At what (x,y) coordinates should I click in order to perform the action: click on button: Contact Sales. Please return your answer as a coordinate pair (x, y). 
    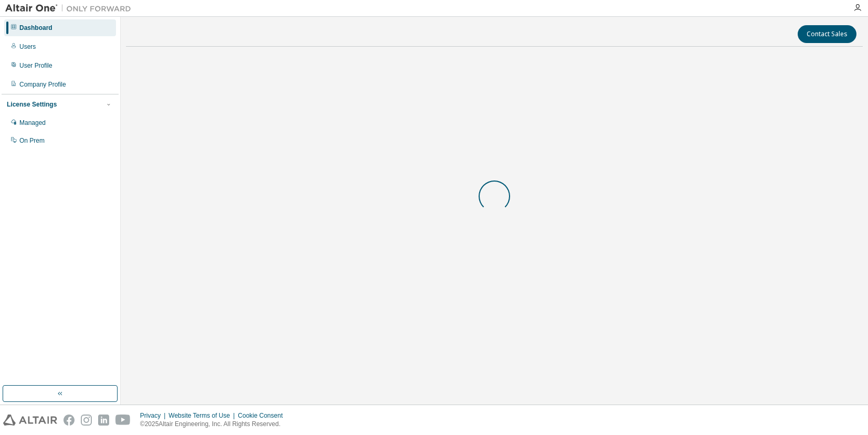
    Looking at the image, I should click on (827, 34).